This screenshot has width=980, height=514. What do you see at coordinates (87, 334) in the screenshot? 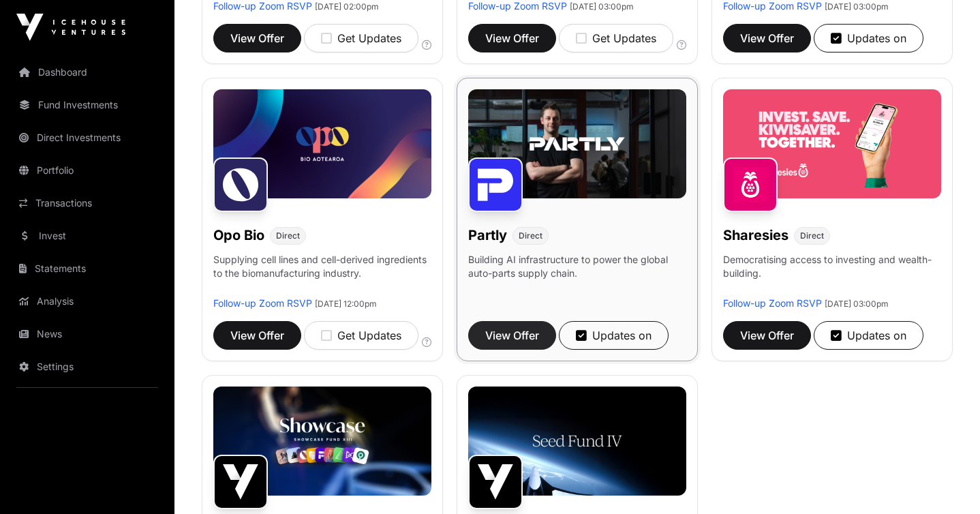
I see `a: News` at bounding box center [87, 334].